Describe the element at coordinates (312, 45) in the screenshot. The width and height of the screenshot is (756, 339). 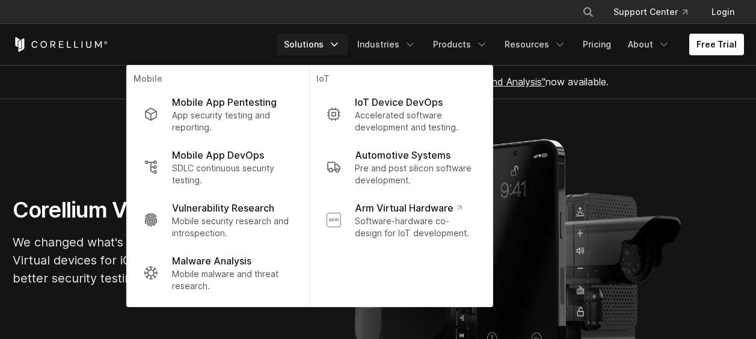
I see `a: Solutions` at that location.